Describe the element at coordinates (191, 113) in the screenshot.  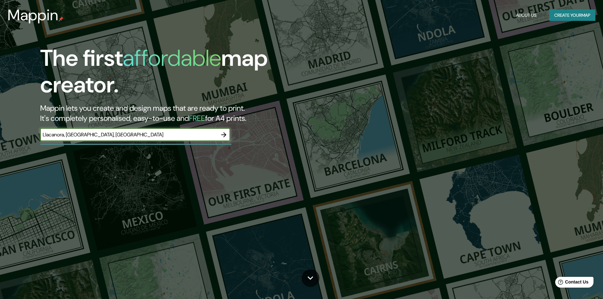
I see `h2: Mappin lets you create and design maps that are ready to print. It's completely personalised, eas...` at that location.